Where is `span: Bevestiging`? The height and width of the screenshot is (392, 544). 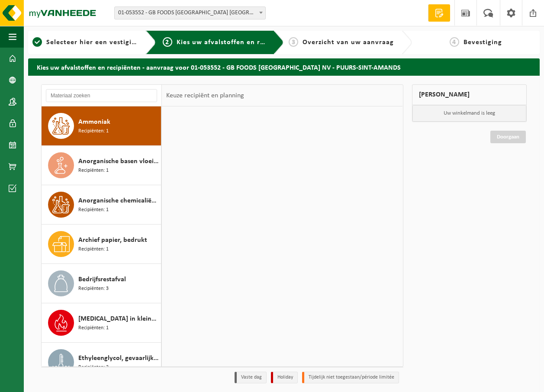
span: Bevestiging is located at coordinates (483, 42).